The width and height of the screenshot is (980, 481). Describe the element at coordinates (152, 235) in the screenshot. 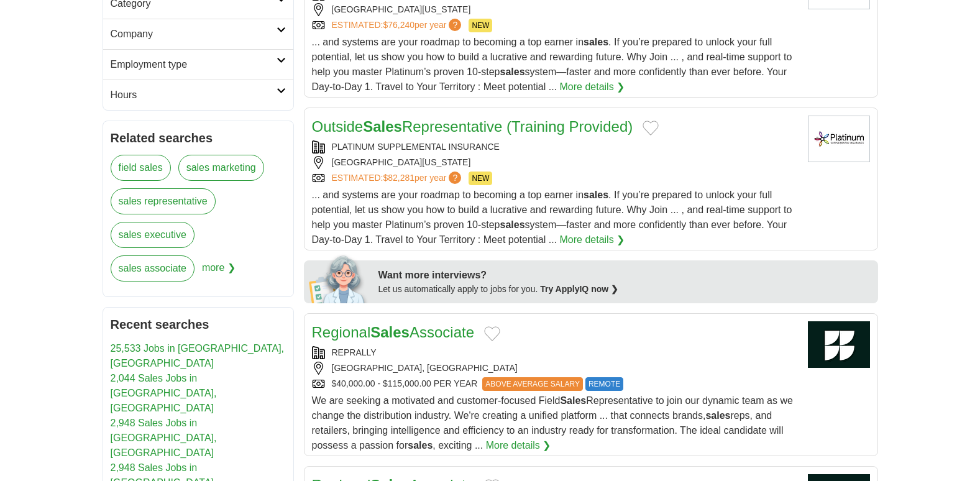

I see `a: sales executive` at that location.